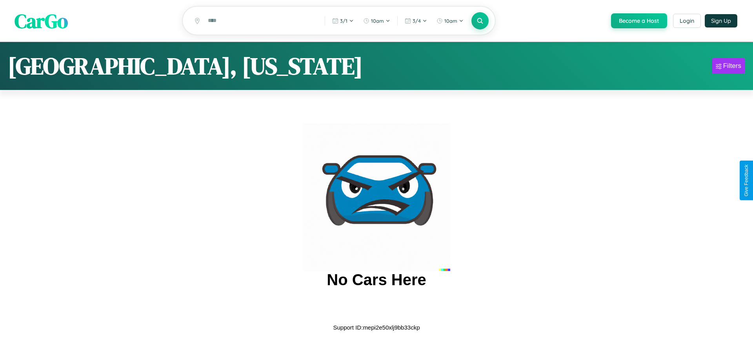 The height and width of the screenshot is (361, 753). Describe the element at coordinates (639, 21) in the screenshot. I see `button: Become a Host` at that location.